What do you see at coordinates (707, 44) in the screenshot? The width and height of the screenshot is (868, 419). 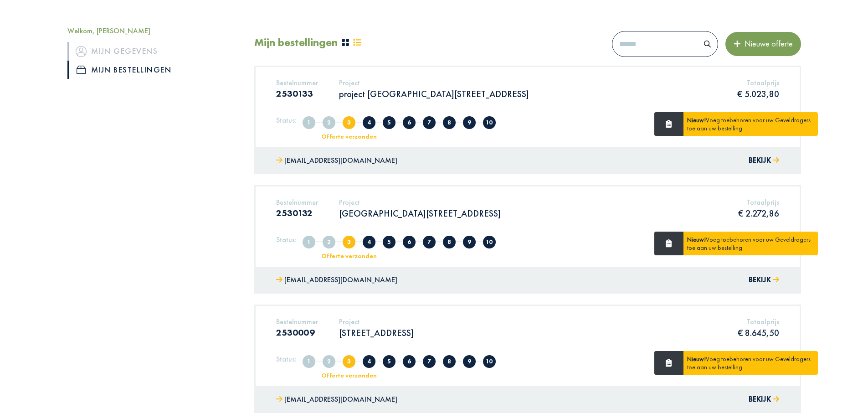 I see `img: search.svg` at bounding box center [707, 44].